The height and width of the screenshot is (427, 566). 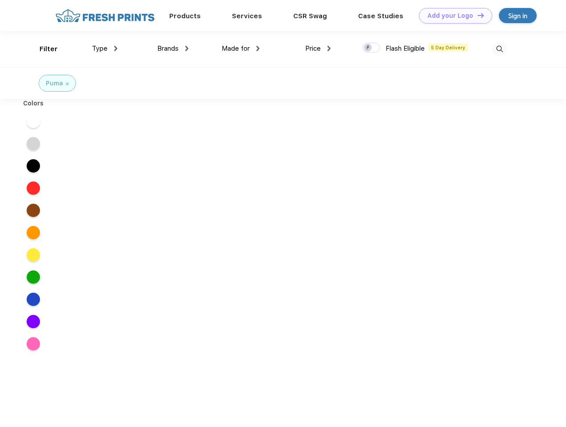 What do you see at coordinates (518, 16) in the screenshot?
I see `div: Sign in` at bounding box center [518, 16].